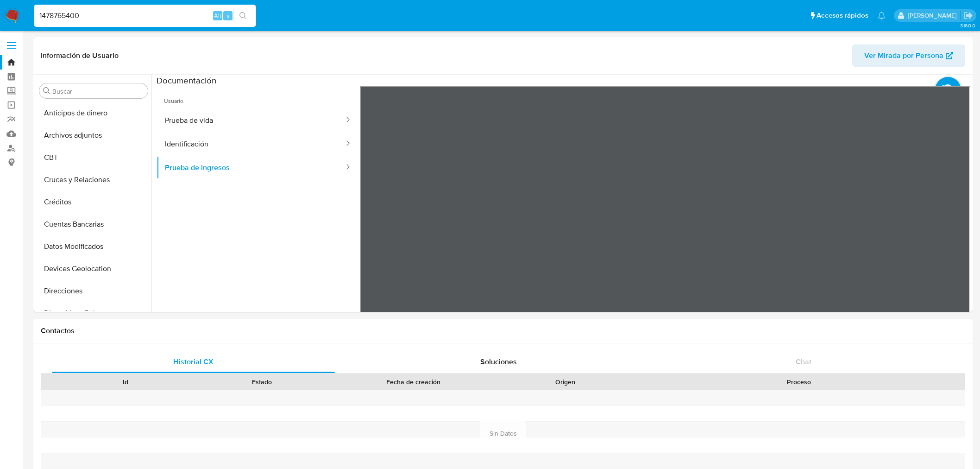 The width and height of the screenshot is (980, 469). I want to click on button: Direcciones, so click(93, 291).